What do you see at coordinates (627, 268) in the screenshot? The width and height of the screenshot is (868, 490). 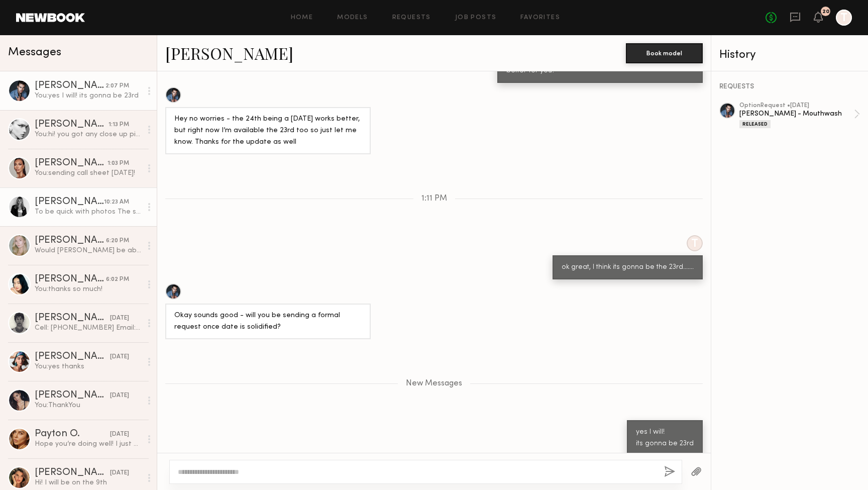 I see `div: ok great, I think its gonna be the 23rd.......` at bounding box center [627, 268].